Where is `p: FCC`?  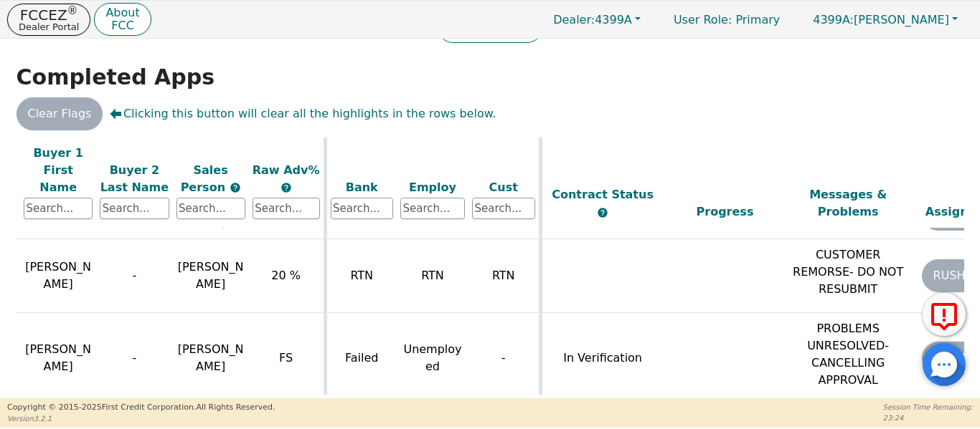
p: FCC is located at coordinates (122, 26).